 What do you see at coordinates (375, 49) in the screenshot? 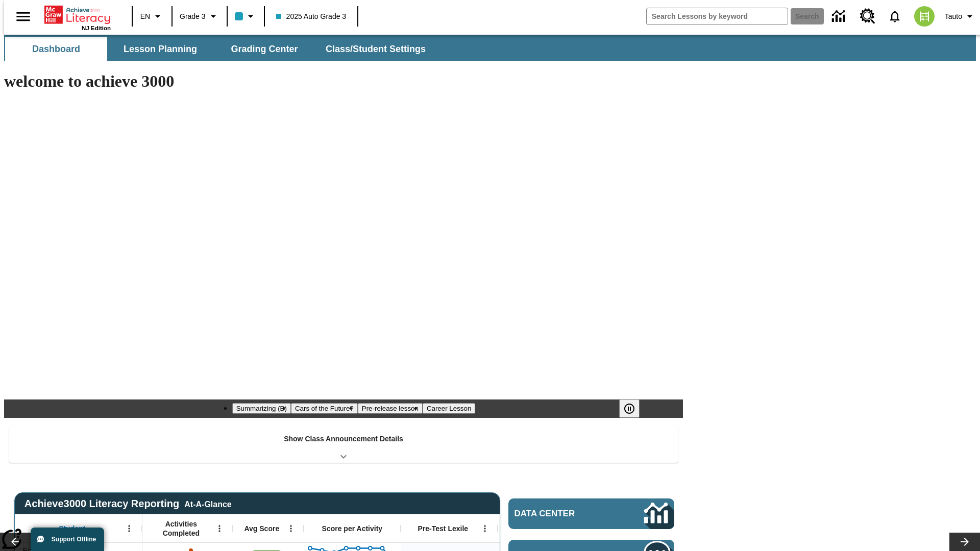
I see `span: Class/Student Settings` at bounding box center [375, 49].